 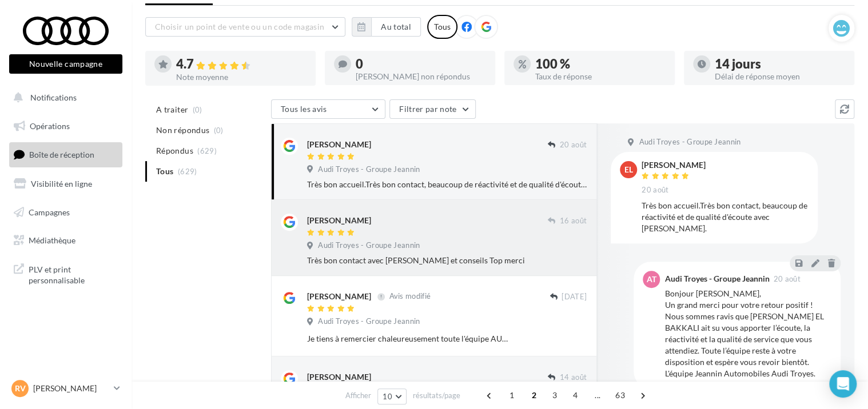 What do you see at coordinates (50, 125) in the screenshot?
I see `span: Opérations` at bounding box center [50, 125].